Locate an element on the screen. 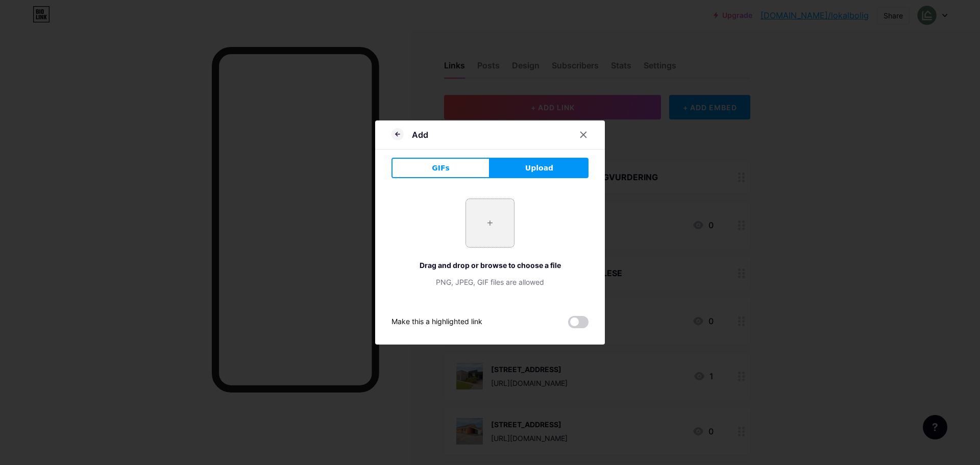  div: Add is located at coordinates (420, 135).